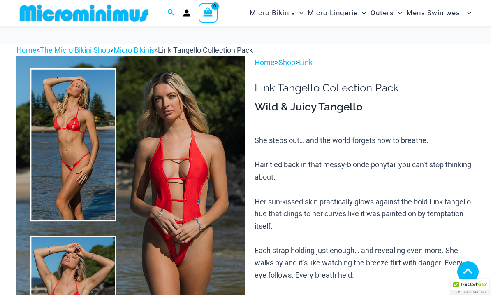  I want to click on span: Mens Swimwear, so click(435, 13).